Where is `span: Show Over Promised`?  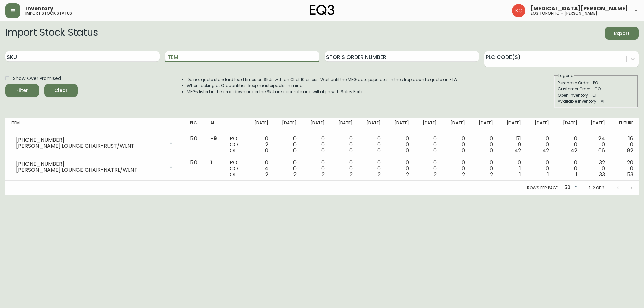
span: Show Over Promised is located at coordinates (37, 78).